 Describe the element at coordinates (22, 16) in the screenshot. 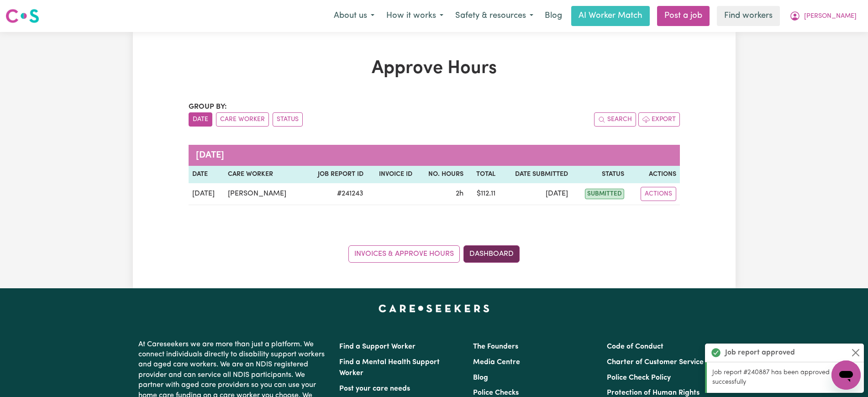

I see `img: Careseekers logo` at that location.